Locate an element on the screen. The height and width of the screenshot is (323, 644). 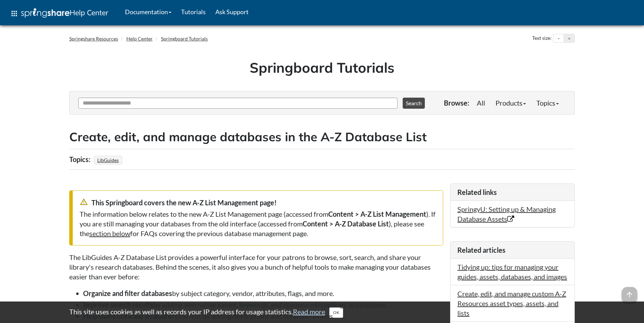
span: warning_amber is located at coordinates (84, 202).